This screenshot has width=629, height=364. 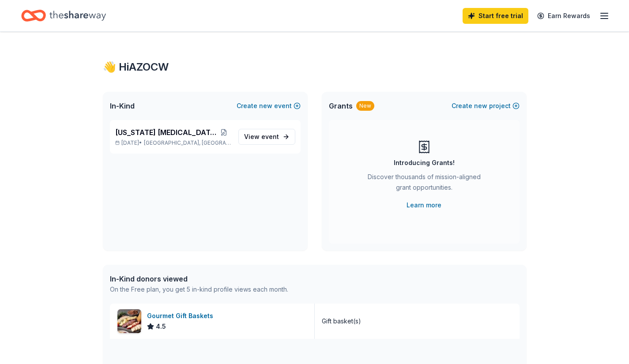 What do you see at coordinates (199, 279) in the screenshot?
I see `div: In-Kind donors viewed` at bounding box center [199, 279].